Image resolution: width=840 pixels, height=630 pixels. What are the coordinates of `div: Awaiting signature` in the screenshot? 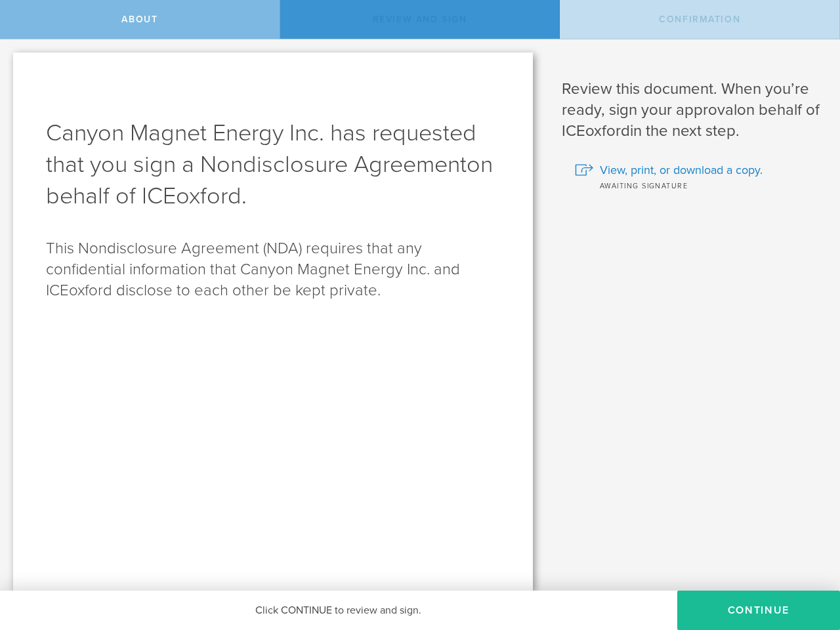 It's located at (698, 185).